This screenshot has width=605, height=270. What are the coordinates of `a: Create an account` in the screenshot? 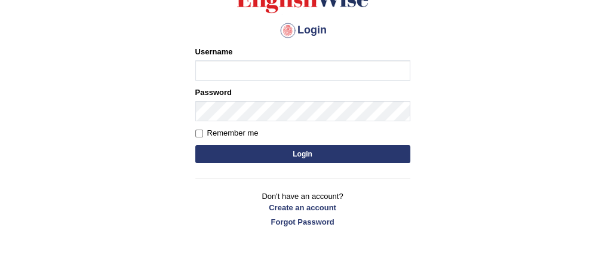 It's located at (303, 207).